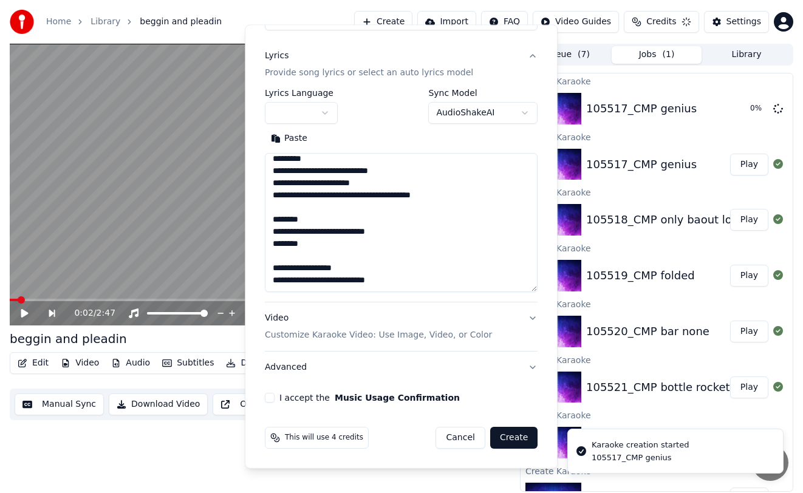 The width and height of the screenshot is (803, 493). Describe the element at coordinates (378, 327) in the screenshot. I see `div: Video` at that location.